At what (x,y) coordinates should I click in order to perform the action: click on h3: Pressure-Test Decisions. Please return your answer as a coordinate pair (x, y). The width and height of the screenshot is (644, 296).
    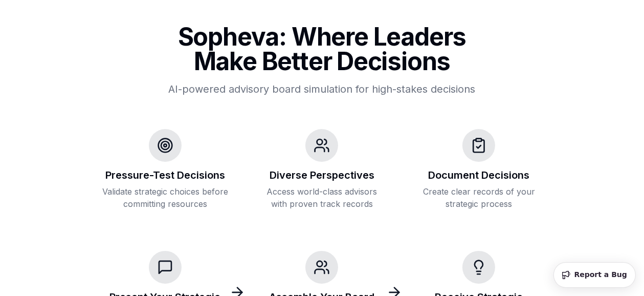
    Looking at the image, I should click on (165, 175).